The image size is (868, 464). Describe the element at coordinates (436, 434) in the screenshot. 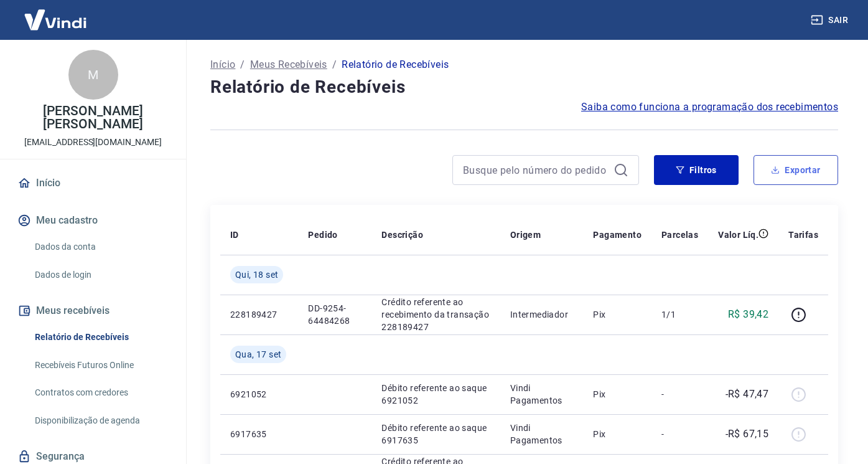

I see `p: Débito referente ao saque 6917635` at that location.